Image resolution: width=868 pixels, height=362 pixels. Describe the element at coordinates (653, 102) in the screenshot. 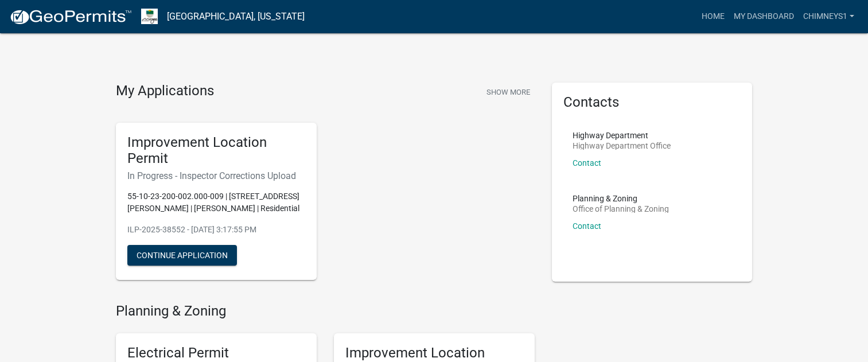

I see `h5: Contacts` at that location.